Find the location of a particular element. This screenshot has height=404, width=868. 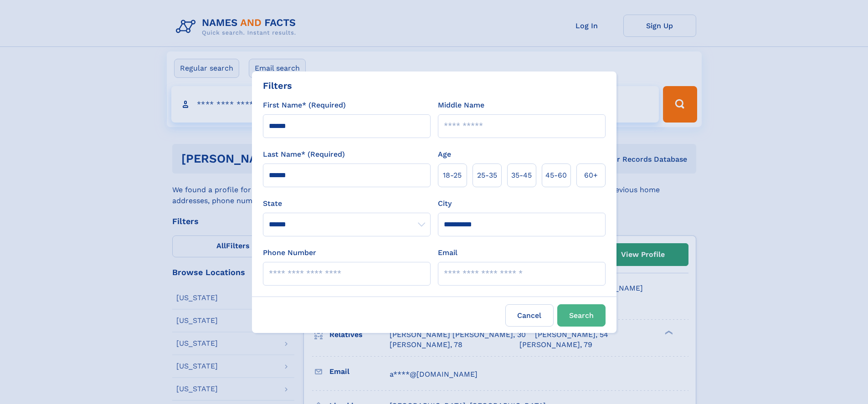

label: Middle Name is located at coordinates (461, 105).